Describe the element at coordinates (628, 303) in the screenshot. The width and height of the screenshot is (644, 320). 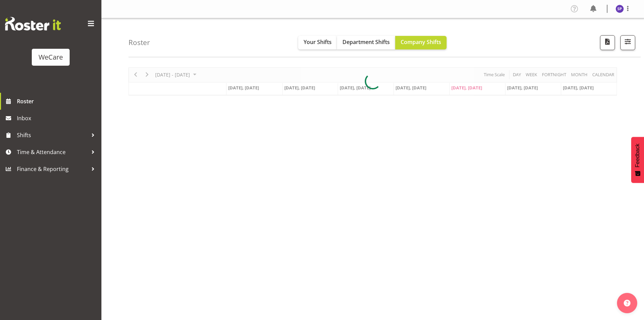
I see `img: help-xxl-2.png` at that location.